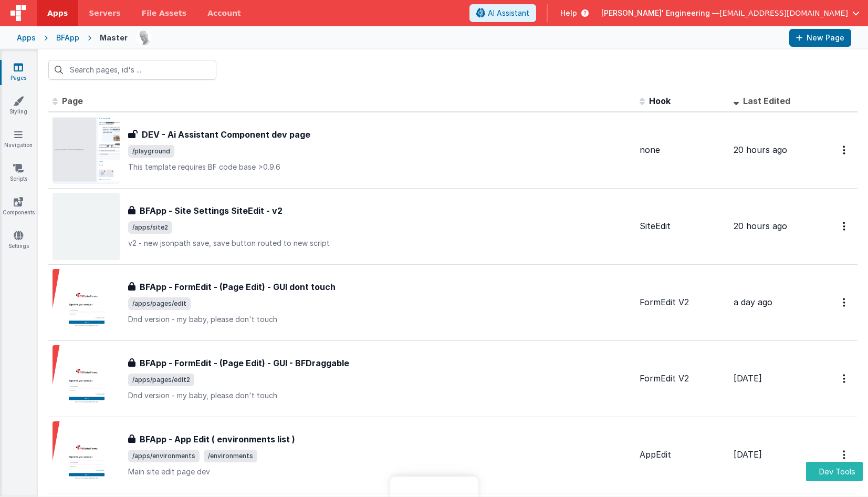  What do you see at coordinates (217, 439) in the screenshot?
I see `h3: BFApp - App Edit ( environments list )` at bounding box center [217, 439].